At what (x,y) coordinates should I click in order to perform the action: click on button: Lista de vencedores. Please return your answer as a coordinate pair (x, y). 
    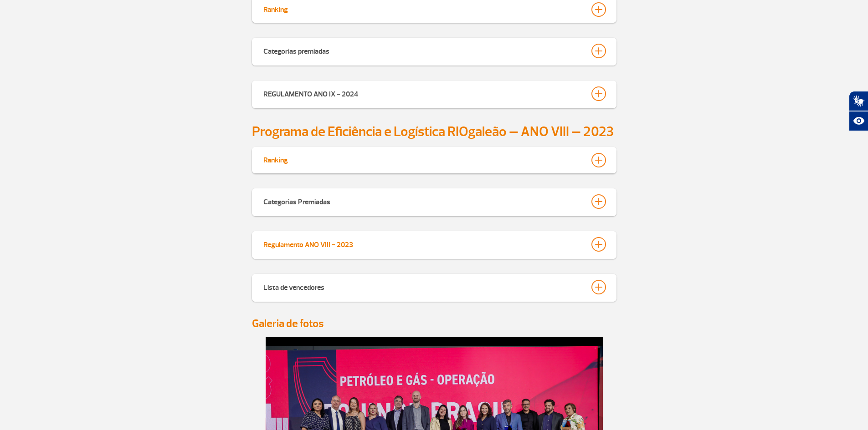
    Looking at the image, I should click on (434, 287).